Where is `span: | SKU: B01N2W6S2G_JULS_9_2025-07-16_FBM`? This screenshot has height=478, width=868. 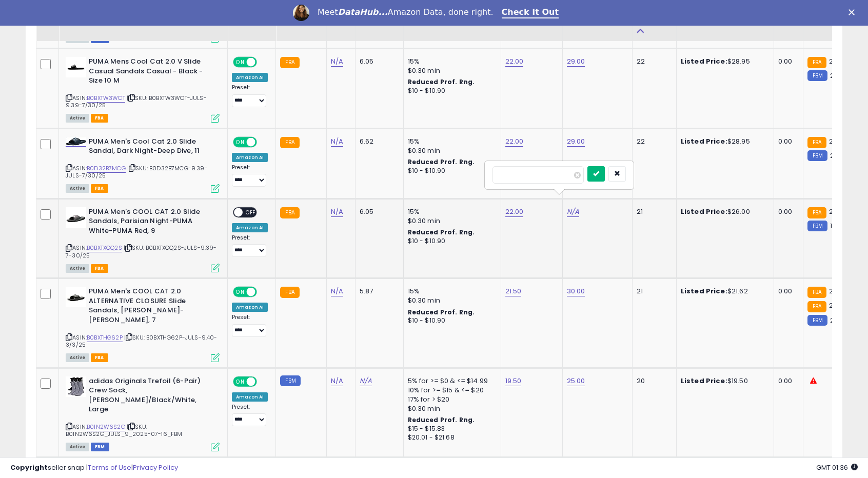
span: | SKU: B01N2W6S2G_JULS_9_2025-07-16_FBM is located at coordinates (124, 430).